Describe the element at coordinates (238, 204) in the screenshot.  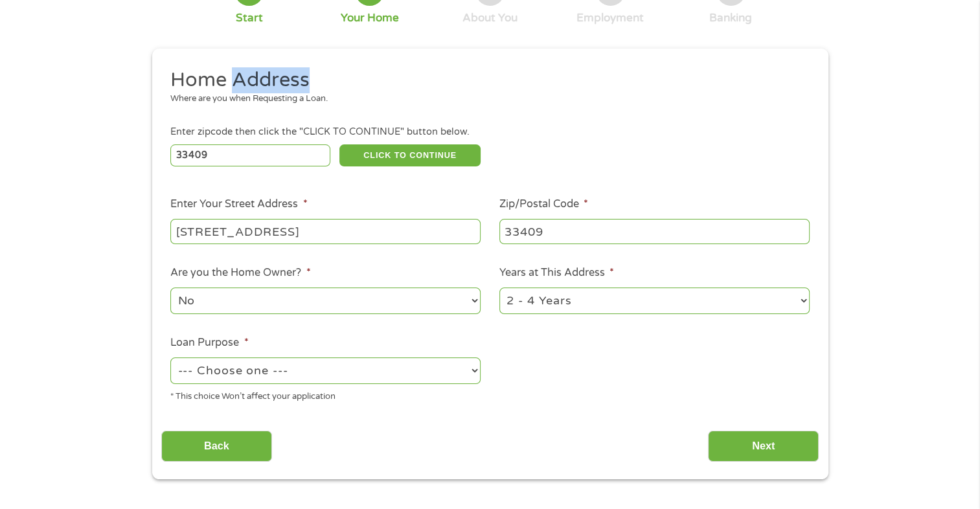
I see `label: Enter Your Street Address` at that location.